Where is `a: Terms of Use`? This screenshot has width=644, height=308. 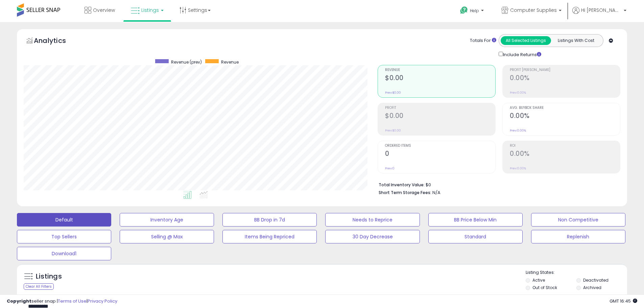
a: Terms of Use is located at coordinates (72, 301).